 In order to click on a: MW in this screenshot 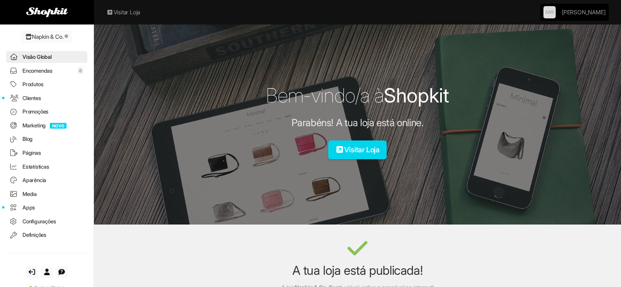, I will do `click(550, 12)`.